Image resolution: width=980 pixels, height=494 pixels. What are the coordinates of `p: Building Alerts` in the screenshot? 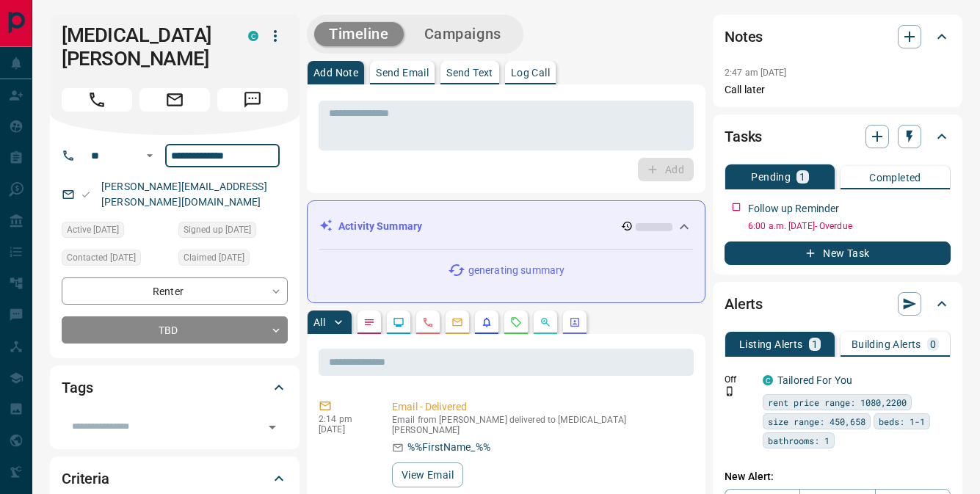 It's located at (886, 344).